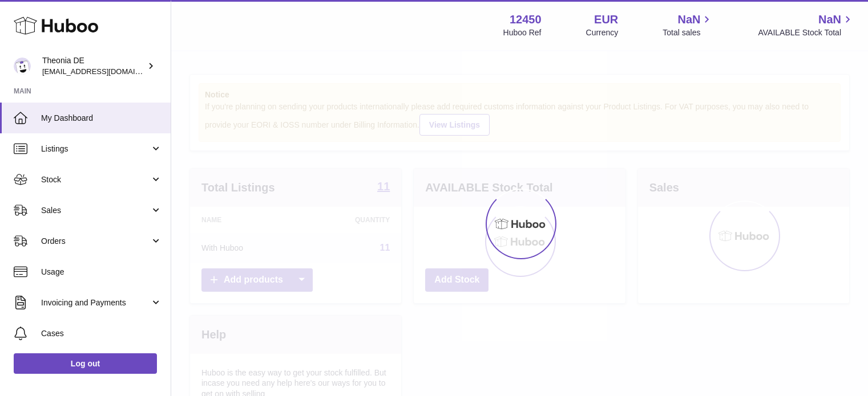  I want to click on a: NaN Total sales, so click(687, 25).